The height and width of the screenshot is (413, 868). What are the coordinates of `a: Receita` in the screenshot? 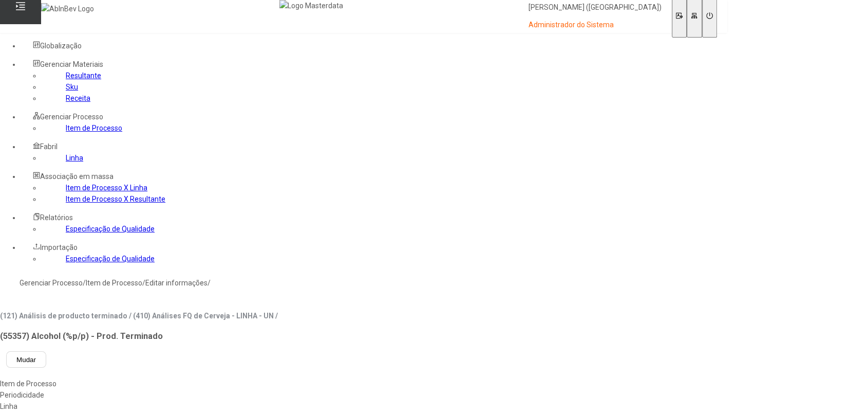 It's located at (78, 98).